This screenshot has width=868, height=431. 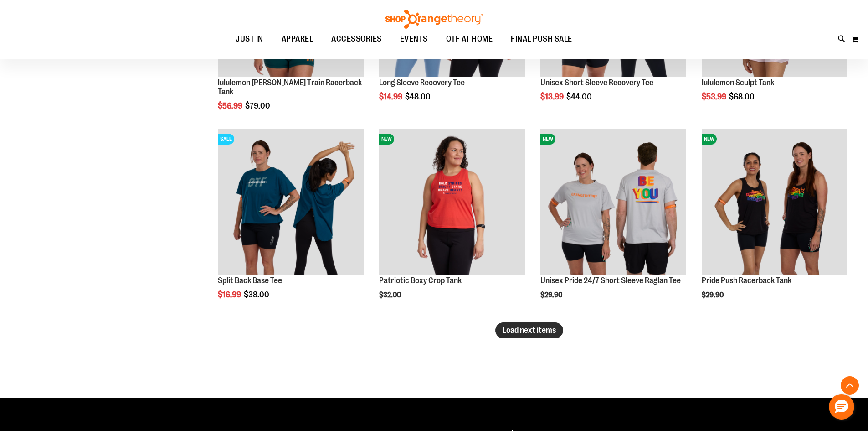 I want to click on a: Long Sleeve Recovery Tee, so click(x=422, y=83).